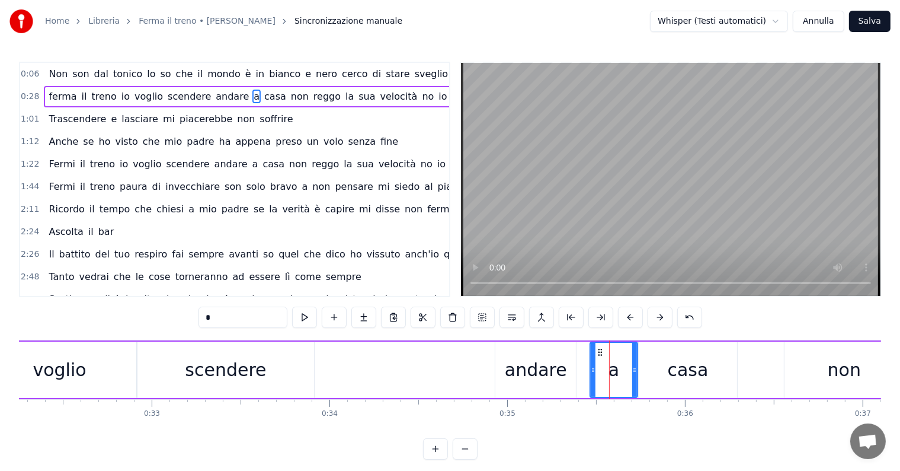 Image resolution: width=900 pixels, height=471 pixels. What do you see at coordinates (30, 277) in the screenshot?
I see `span: 2:48` at bounding box center [30, 277].